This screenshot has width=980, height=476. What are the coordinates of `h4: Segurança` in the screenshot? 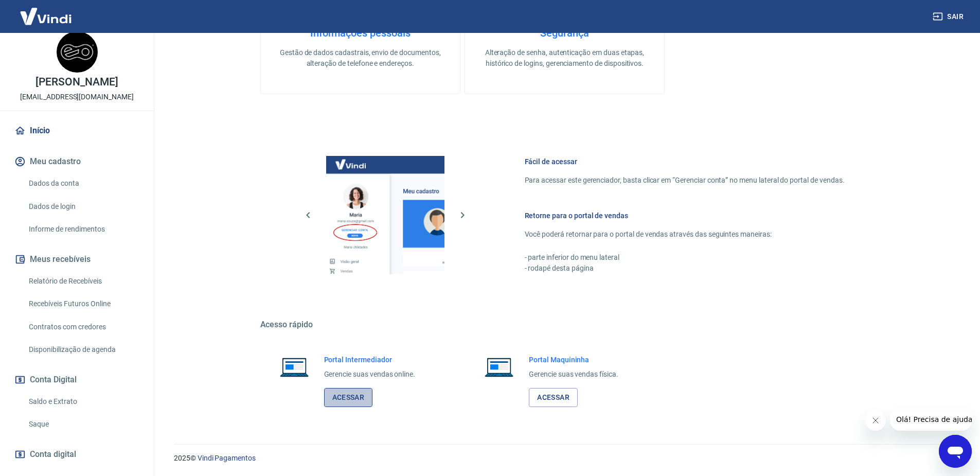 It's located at (564, 32).